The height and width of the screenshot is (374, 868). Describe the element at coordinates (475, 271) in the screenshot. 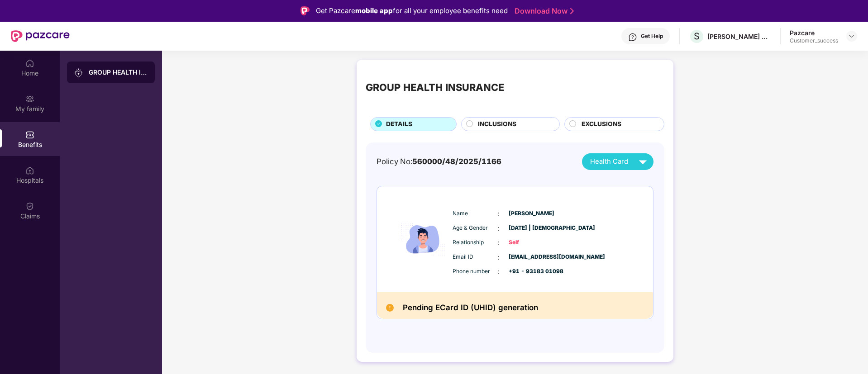

I see `span: Phone number` at that location.